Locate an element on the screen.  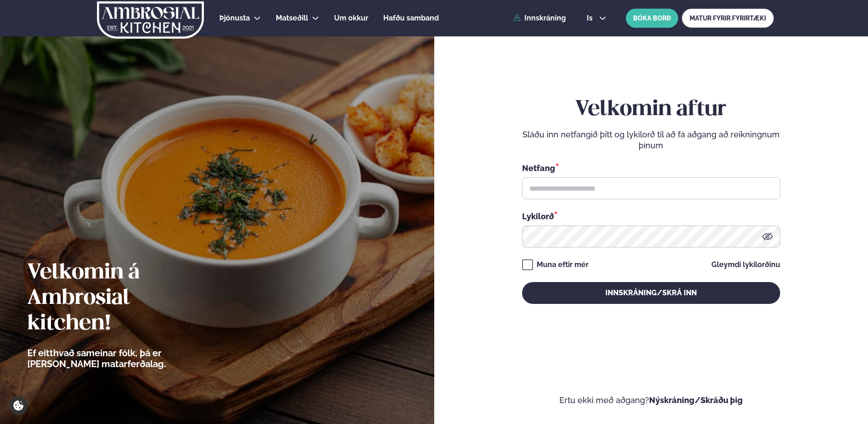
span: Hafðu samband is located at coordinates (411, 18).